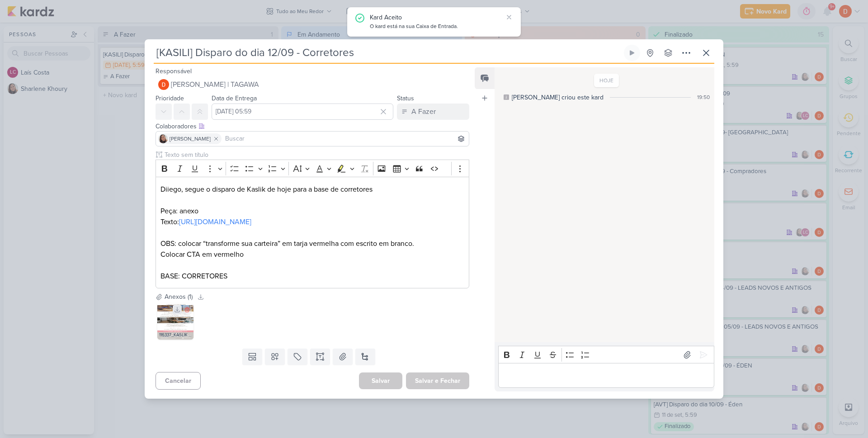 The image size is (868, 438). Describe the element at coordinates (312, 211) in the screenshot. I see `p: Peça: anexo` at that location.